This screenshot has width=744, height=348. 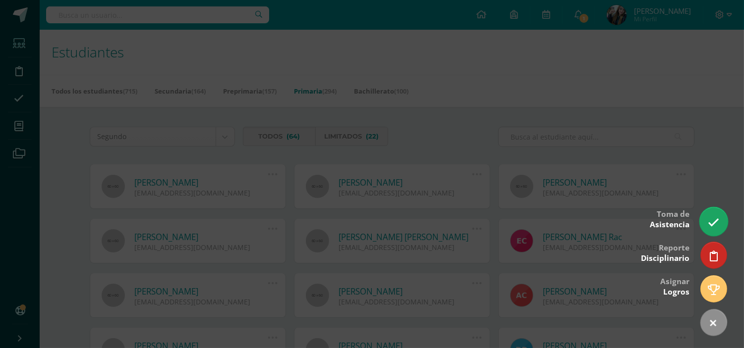 I want to click on div: Asignar, so click(x=675, y=286).